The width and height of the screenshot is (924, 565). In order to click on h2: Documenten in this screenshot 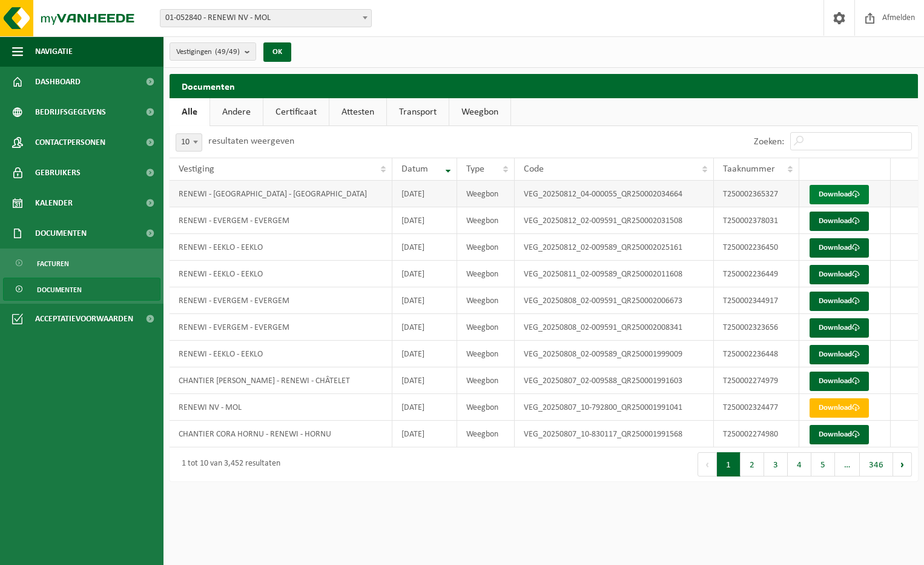, I will do `click(544, 86)`.